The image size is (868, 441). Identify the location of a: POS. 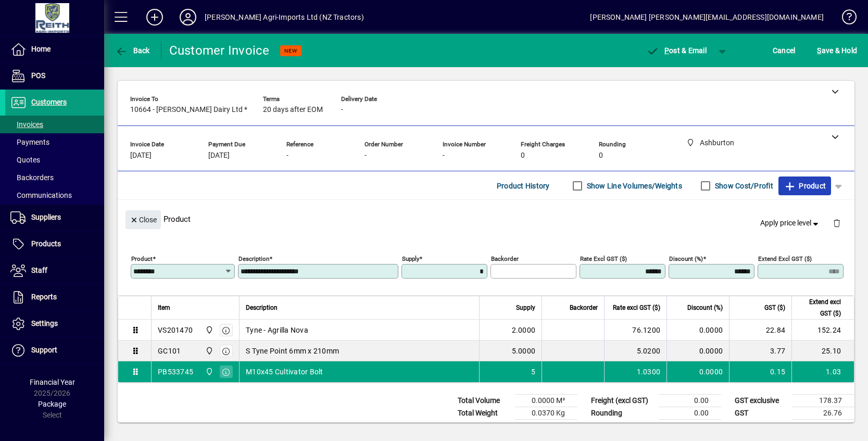
(55, 76).